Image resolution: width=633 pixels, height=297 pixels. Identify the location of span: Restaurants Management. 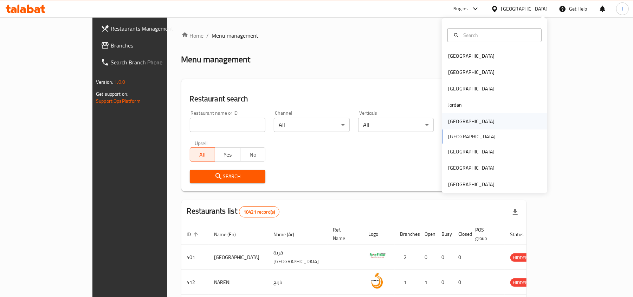
(152, 28).